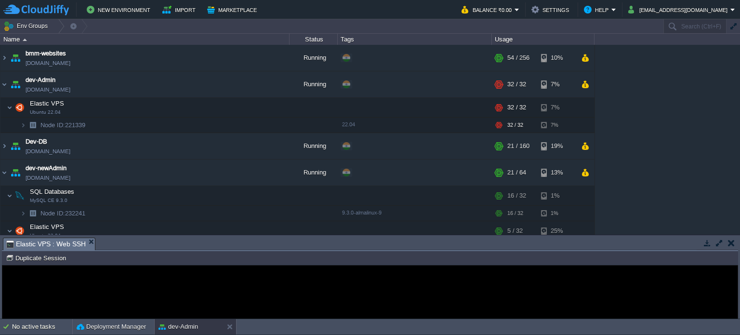  Describe the element at coordinates (36, 142) in the screenshot. I see `span: Dev-DB` at that location.